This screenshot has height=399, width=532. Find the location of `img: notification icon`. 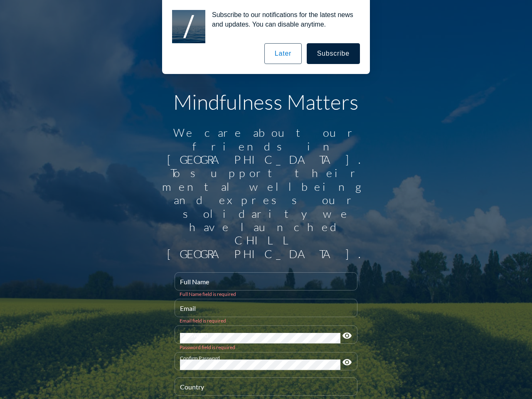

img: notification icon is located at coordinates (189, 26).